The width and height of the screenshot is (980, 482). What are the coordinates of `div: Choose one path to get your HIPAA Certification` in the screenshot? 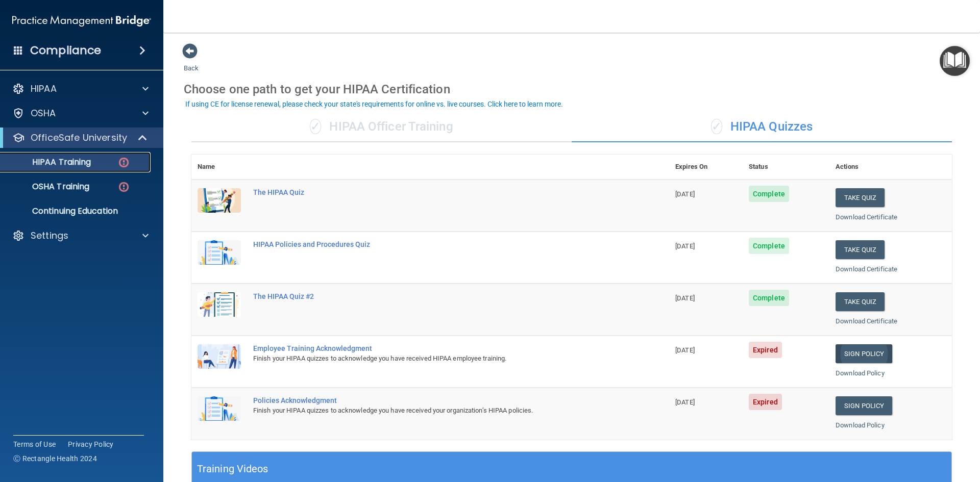 It's located at (571, 89).